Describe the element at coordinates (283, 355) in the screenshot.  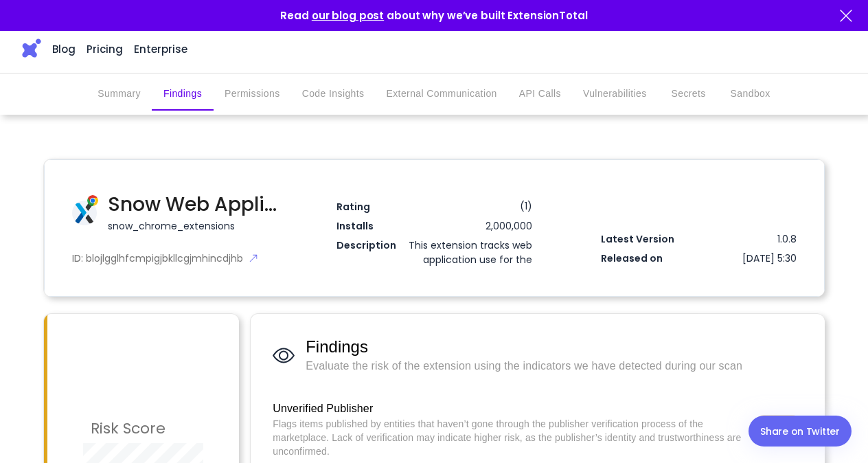
I see `img: Findings` at that location.